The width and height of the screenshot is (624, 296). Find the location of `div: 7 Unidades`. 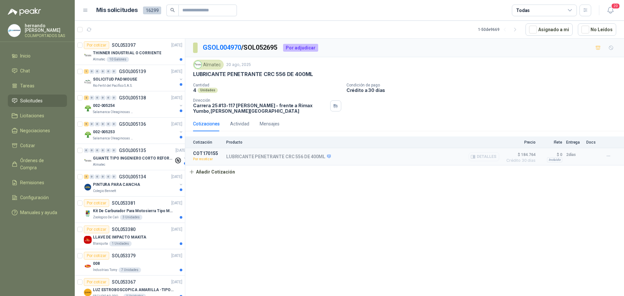

div: 7 Unidades is located at coordinates (130, 270).